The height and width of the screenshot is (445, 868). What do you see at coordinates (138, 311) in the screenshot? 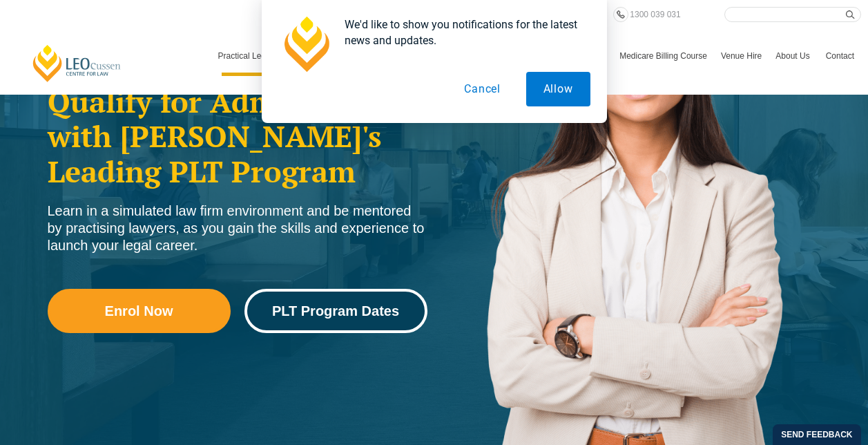
I see `span: Enrol Now` at bounding box center [138, 311].